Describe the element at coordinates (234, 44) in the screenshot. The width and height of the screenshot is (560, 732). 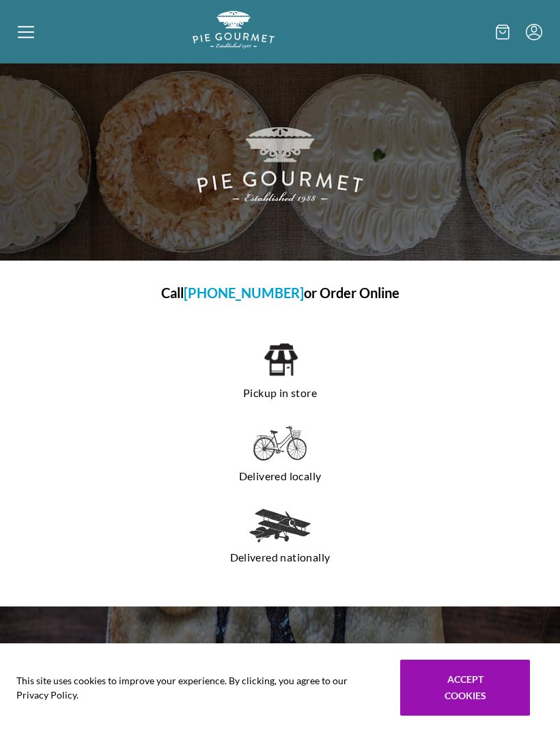
I see `a: Logo` at that location.